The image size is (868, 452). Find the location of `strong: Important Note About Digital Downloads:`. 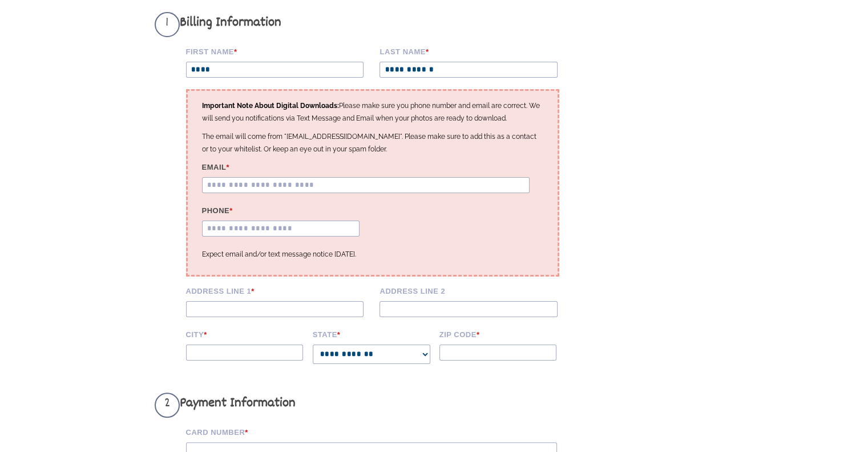

strong: Important Note About Digital Downloads: is located at coordinates (271, 106).